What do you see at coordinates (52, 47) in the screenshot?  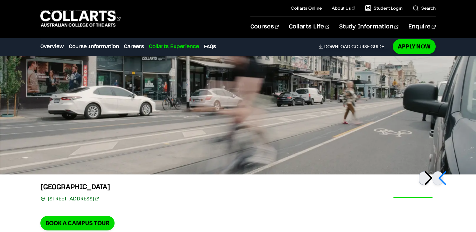 I see `a: Overview` at bounding box center [52, 47].